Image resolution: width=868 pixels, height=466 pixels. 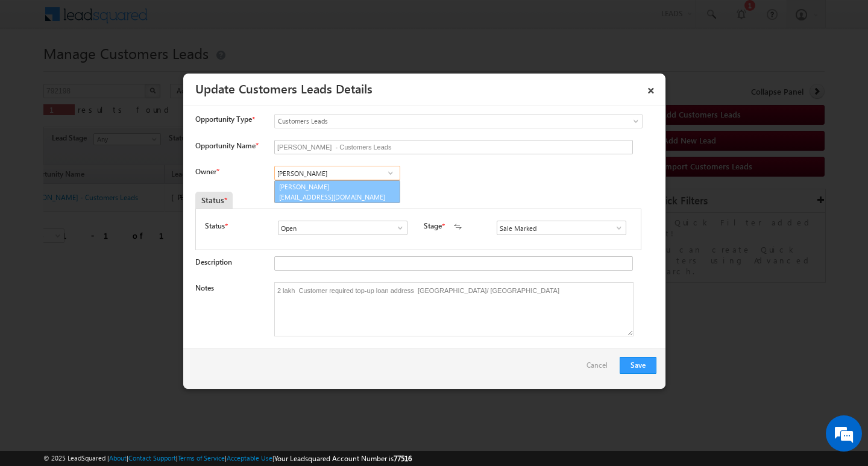 I want to click on div: Chat with us now, so click(x=133, y=71).